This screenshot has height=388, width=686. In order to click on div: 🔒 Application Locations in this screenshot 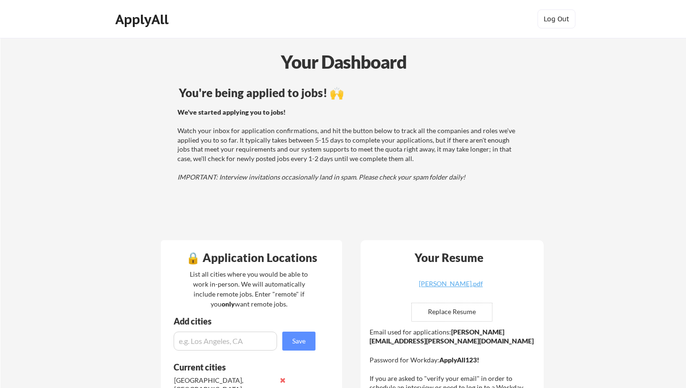, I will do `click(251, 258)`.